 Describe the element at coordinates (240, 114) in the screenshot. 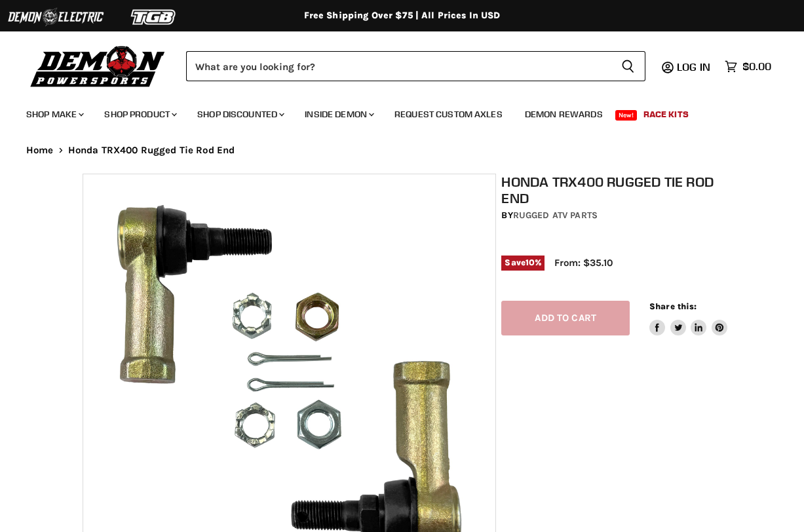

I see `a: Shop Discounted` at that location.